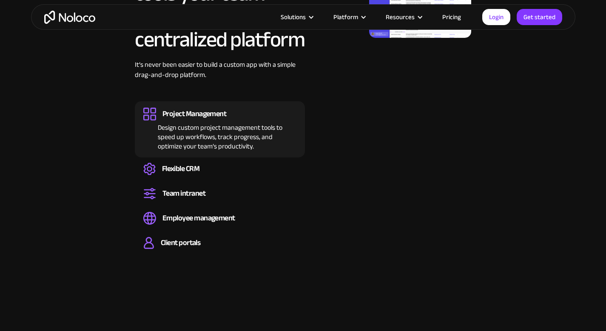 The height and width of the screenshot is (331, 606). What do you see at coordinates (220, 201) in the screenshot?
I see `div: Set up a central space for your team to collaborate, share information, and stay up to date on co...` at bounding box center [220, 201].